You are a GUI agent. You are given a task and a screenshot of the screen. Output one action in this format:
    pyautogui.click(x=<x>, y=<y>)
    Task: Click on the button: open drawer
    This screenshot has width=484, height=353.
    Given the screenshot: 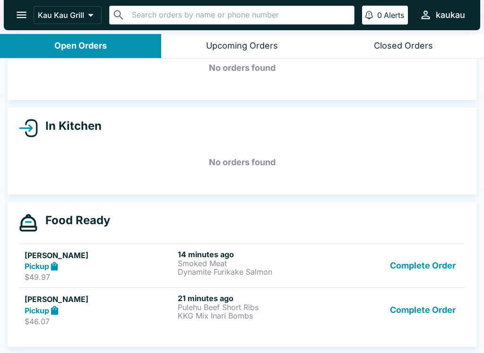 What is the action you would take?
    pyautogui.click(x=21, y=15)
    